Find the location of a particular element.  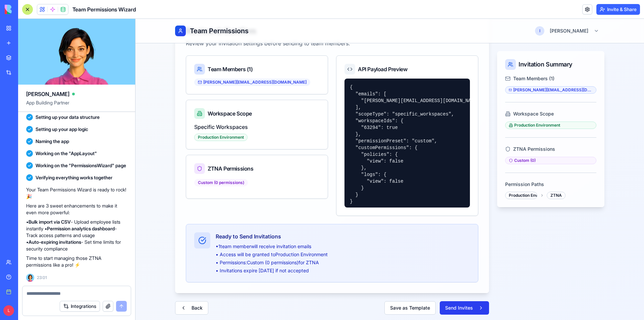

button: Back is located at coordinates (56, 289).